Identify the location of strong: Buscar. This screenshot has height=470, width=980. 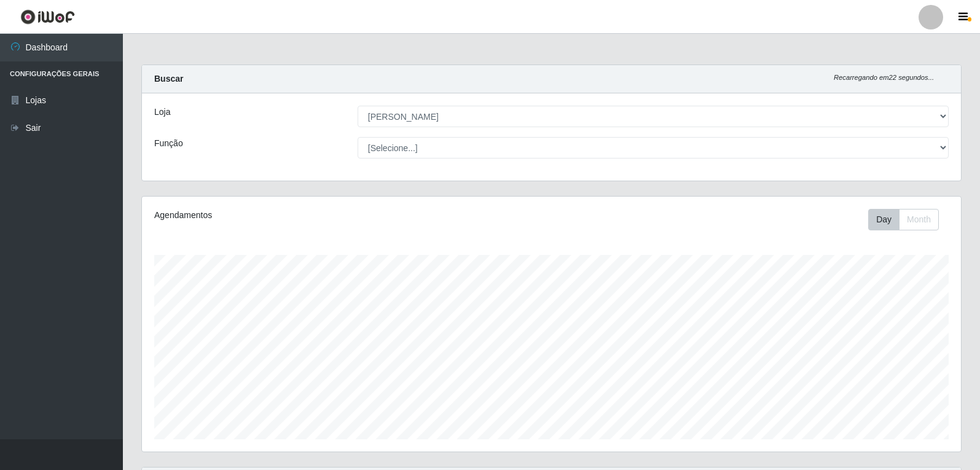
(168, 79).